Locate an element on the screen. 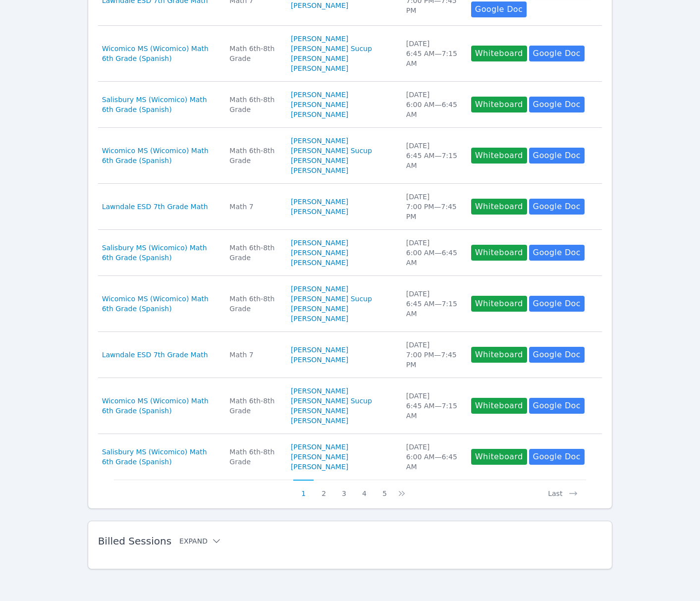 The width and height of the screenshot is (700, 601). button: 2 is located at coordinates (323, 489).